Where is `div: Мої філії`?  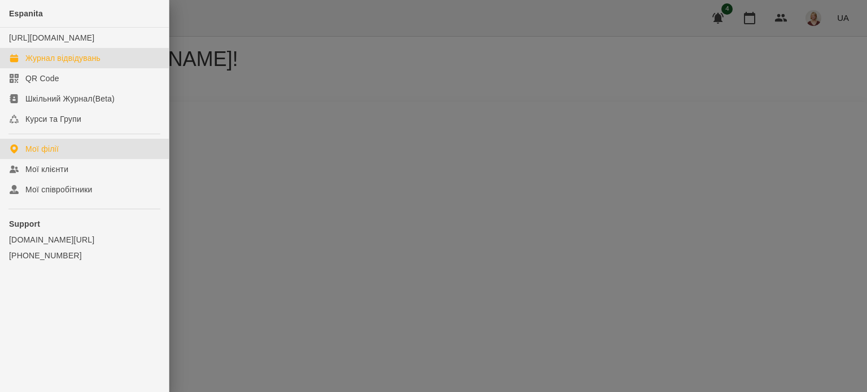
div: Мої філії is located at coordinates (42, 149).